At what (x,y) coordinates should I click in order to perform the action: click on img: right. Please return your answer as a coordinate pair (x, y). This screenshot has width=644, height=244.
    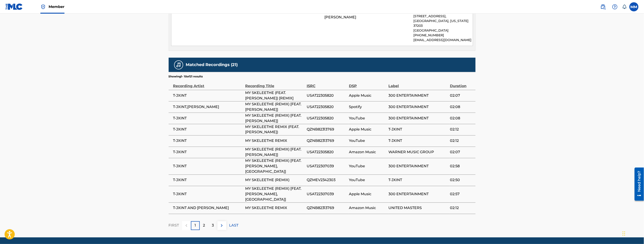
    Looking at the image, I should click on (222, 226).